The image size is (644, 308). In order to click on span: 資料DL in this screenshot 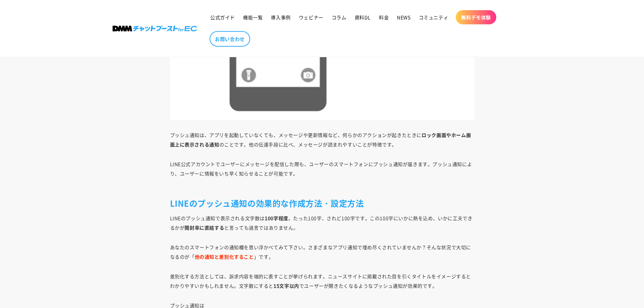, I will do `click(363, 17)`.